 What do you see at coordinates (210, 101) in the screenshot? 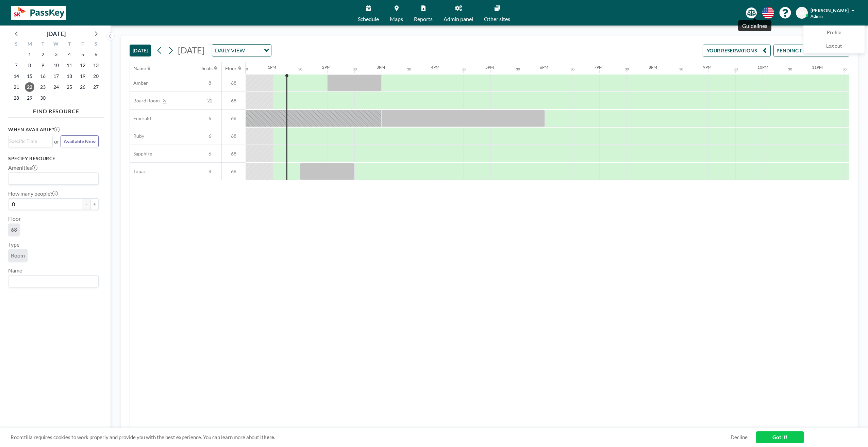
I see `span: 22` at bounding box center [210, 101].